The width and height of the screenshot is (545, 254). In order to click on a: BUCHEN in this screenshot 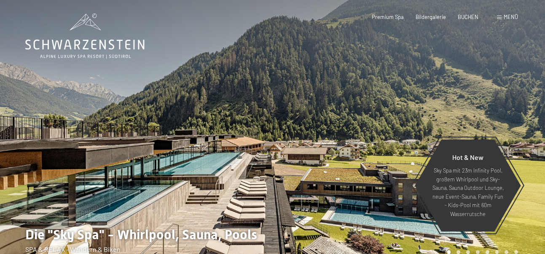, I will do `click(468, 17)`.